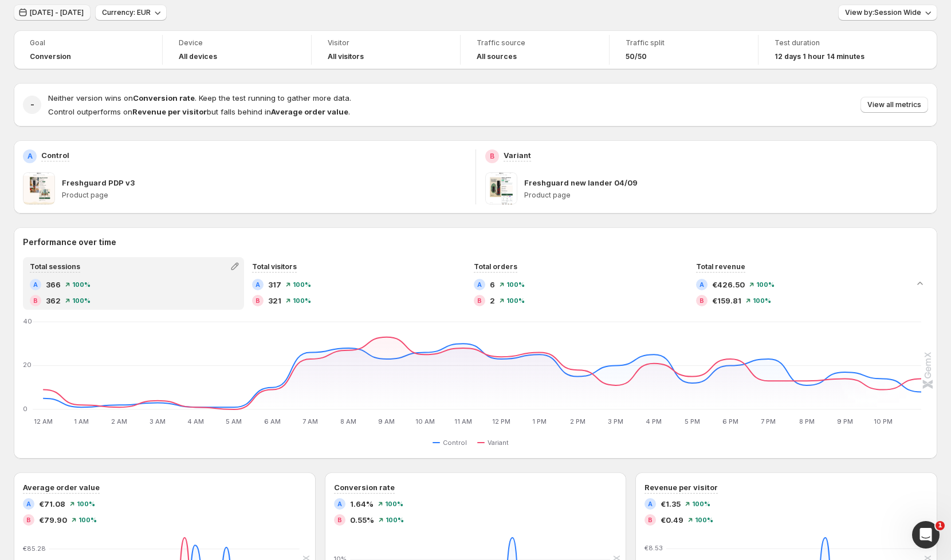 The width and height of the screenshot is (951, 560). What do you see at coordinates (833, 50) in the screenshot?
I see `a: Test duration12 days 1 hour 14 minutes` at bounding box center [833, 50].